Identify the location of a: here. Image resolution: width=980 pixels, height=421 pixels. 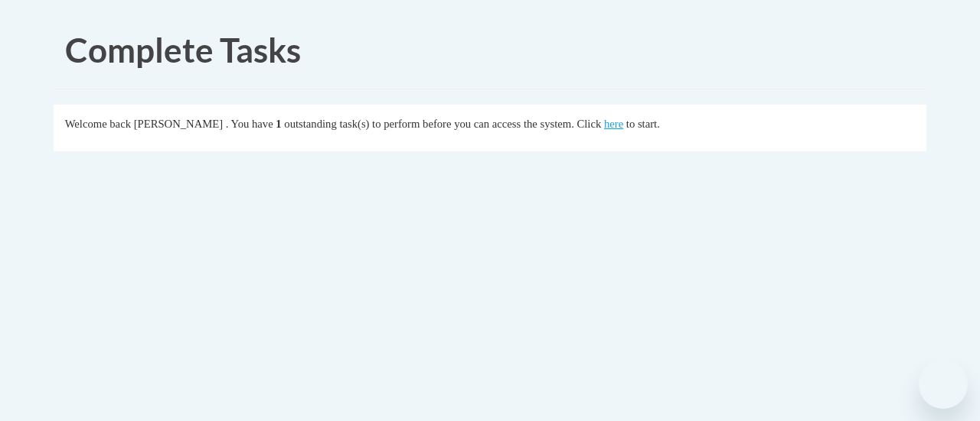
(613, 124).